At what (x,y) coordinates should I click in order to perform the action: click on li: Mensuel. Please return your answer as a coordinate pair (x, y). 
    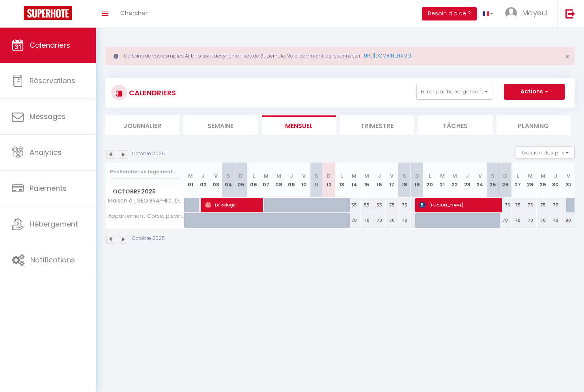
    Looking at the image, I should click on (299, 125).